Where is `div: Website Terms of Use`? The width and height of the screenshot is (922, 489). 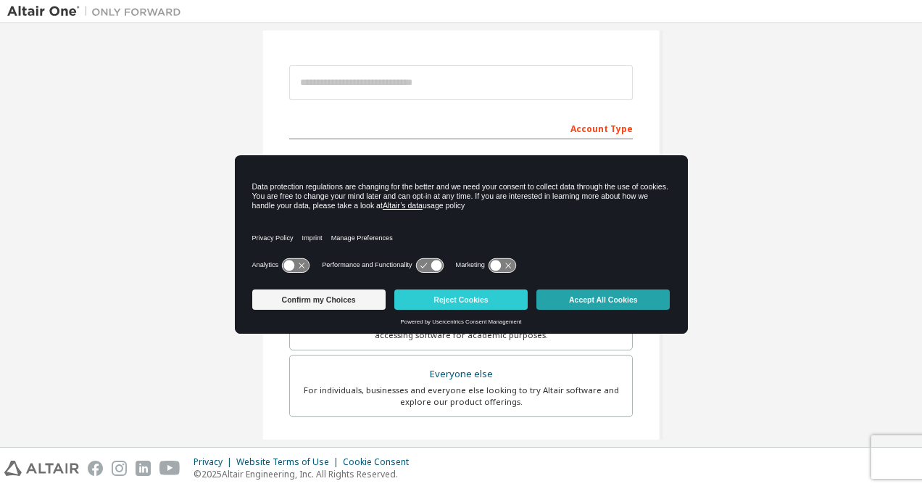
div: Website Terms of Use is located at coordinates (289, 462).